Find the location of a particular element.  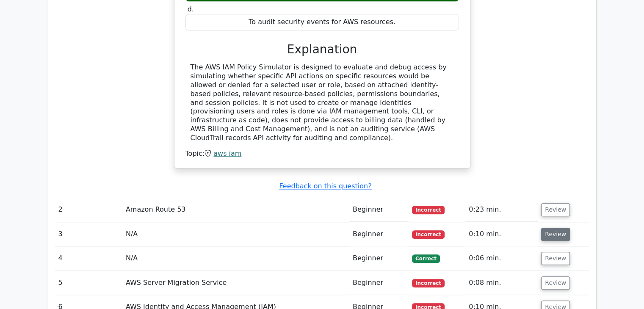

div: To audit security events for AWS resources. is located at coordinates (322, 22).